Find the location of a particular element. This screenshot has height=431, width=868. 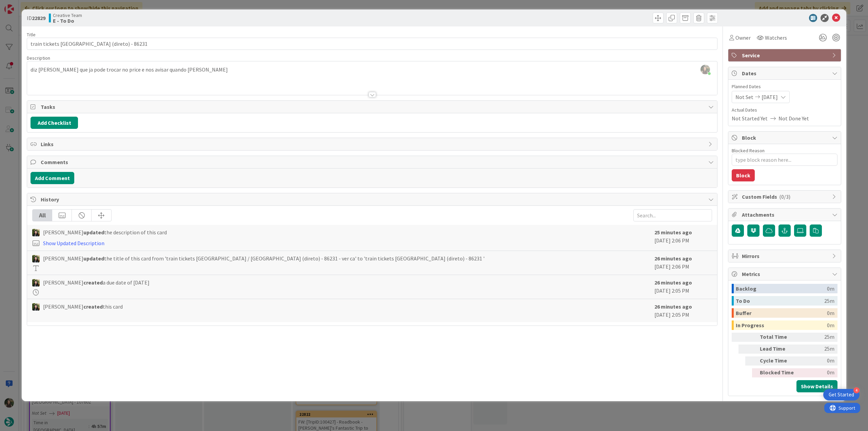

img: 0riiWcpNYxeD57xbJhM7U3fMlmnERAK7.webp is located at coordinates (705, 69).